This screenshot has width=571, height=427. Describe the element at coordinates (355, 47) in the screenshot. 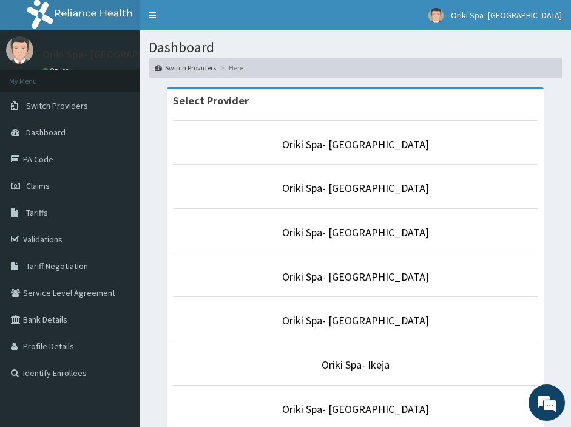

I see `h1: Dashboard` at that location.